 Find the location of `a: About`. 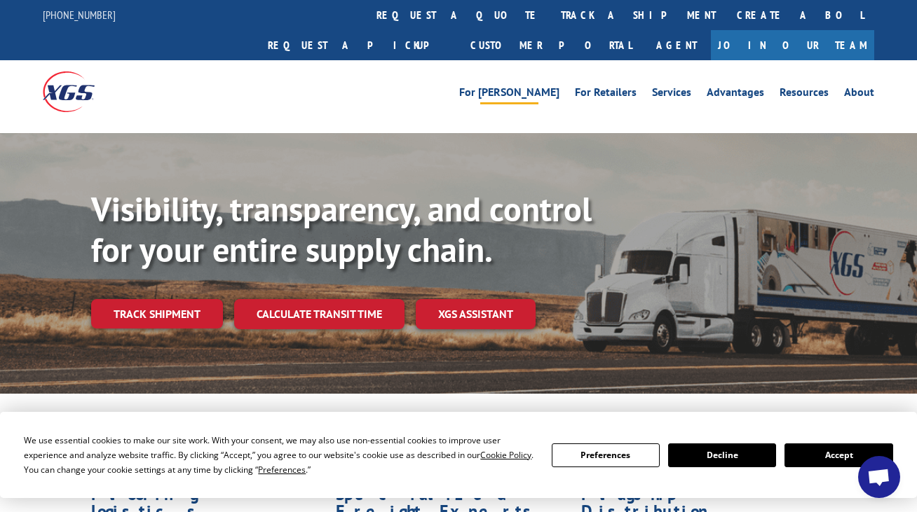

a: About is located at coordinates (859, 95).